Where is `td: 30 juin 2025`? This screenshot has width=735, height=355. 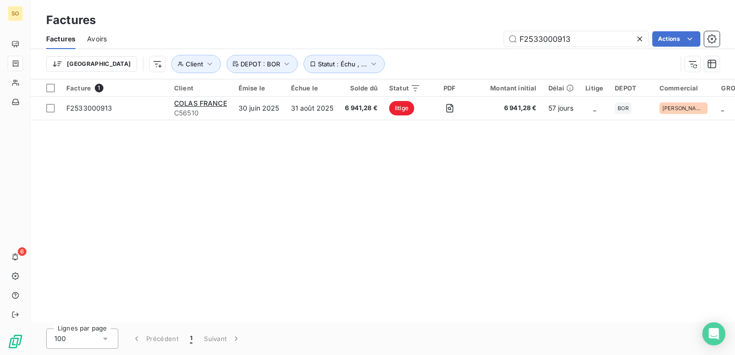
td: 30 juin 2025 is located at coordinates (259, 108).